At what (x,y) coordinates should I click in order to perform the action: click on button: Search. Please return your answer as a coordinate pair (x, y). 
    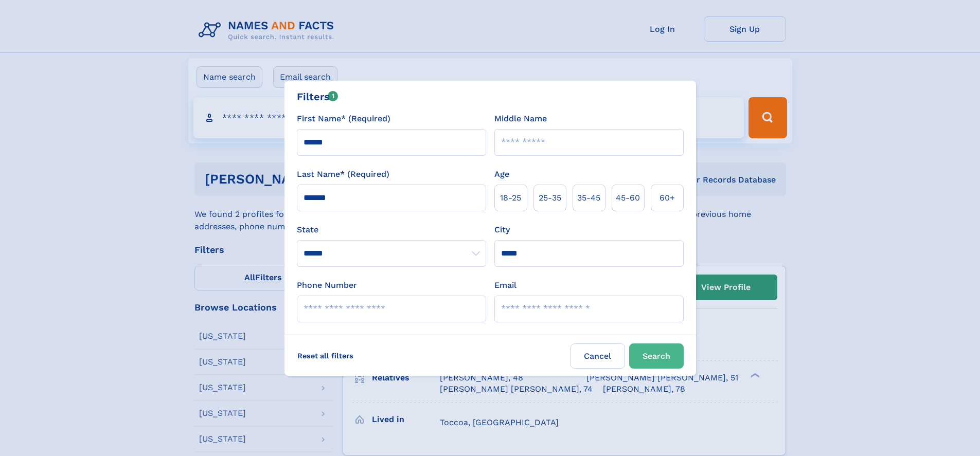
    Looking at the image, I should click on (656, 356).